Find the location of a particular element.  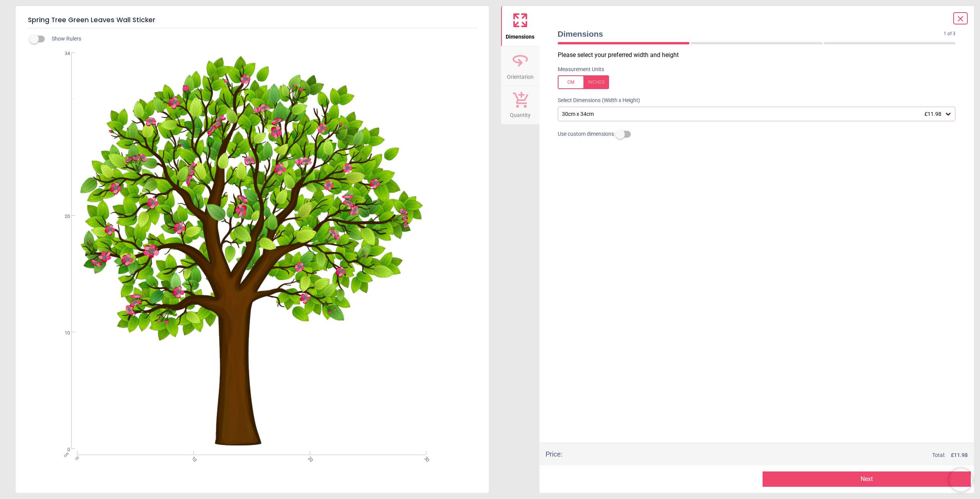

span: £11.98 is located at coordinates (932, 114).